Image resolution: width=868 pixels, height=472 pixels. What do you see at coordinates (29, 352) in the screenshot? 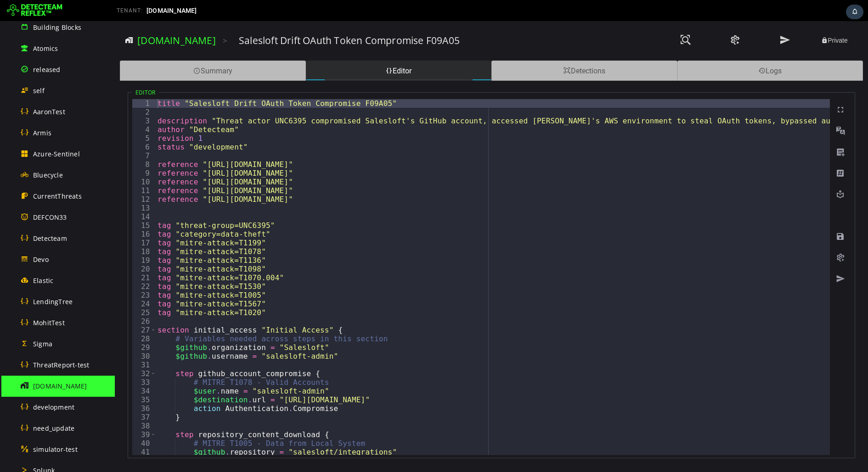
I see `div: 32` at bounding box center [29, 352].